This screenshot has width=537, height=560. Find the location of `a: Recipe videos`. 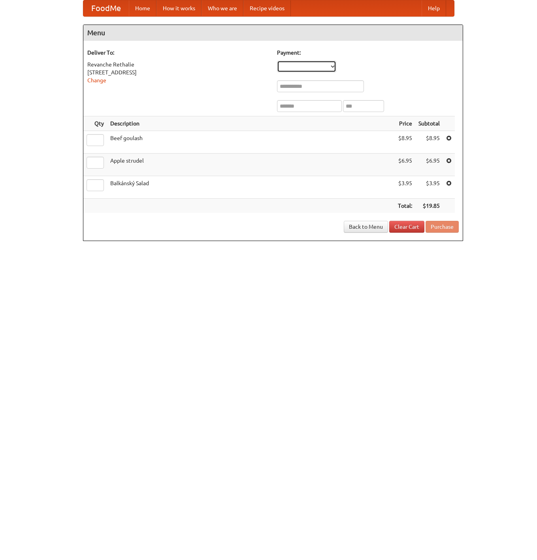

a: Recipe videos is located at coordinates (267, 8).